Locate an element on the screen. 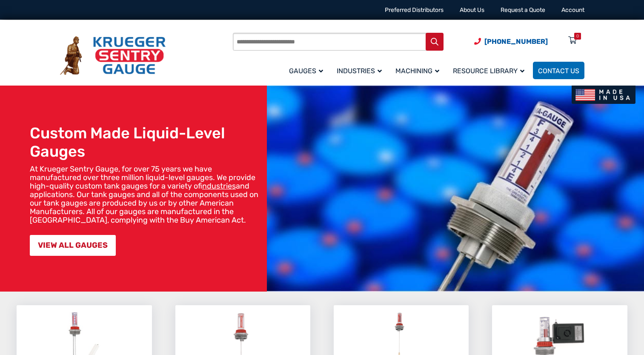 The width and height of the screenshot is (644, 355). a: Request a Quote is located at coordinates (523, 10).